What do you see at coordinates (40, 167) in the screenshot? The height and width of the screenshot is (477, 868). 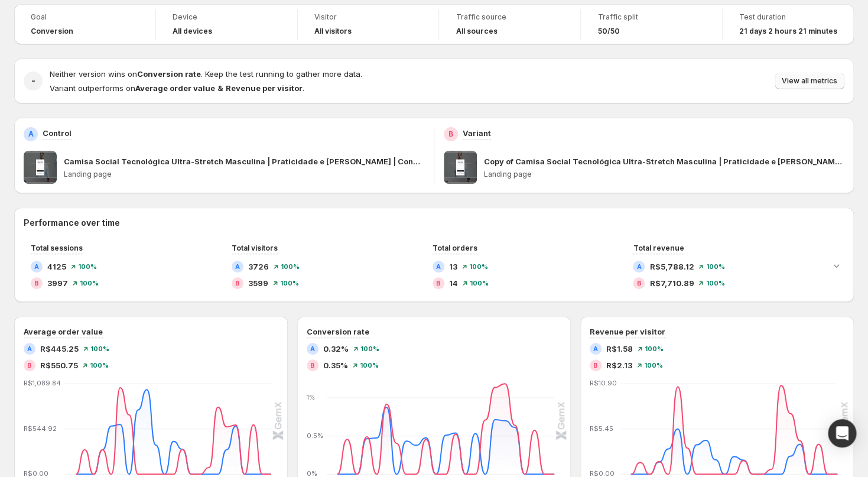 I see `img: Camisa Social Tecnológica Ultra-Stretch Masculina | Praticidade e Conforto | Consolatio` at bounding box center [40, 167].